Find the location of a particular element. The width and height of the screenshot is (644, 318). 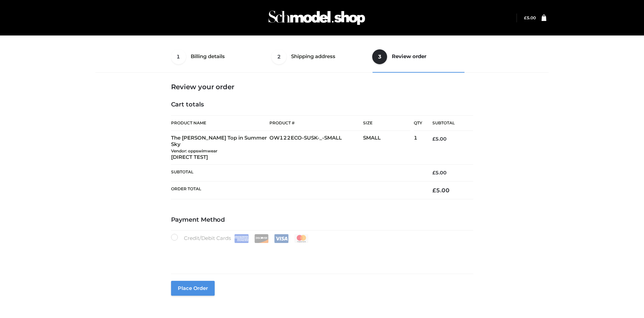

img: Visa is located at coordinates (281, 239).